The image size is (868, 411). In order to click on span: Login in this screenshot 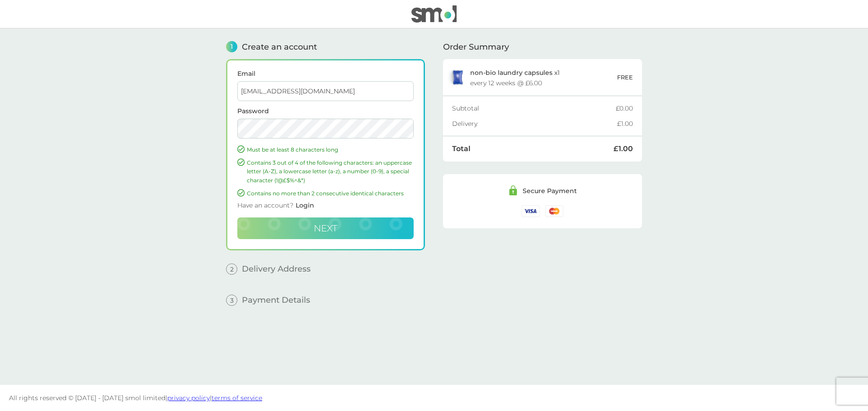, I will do `click(305, 206)`.